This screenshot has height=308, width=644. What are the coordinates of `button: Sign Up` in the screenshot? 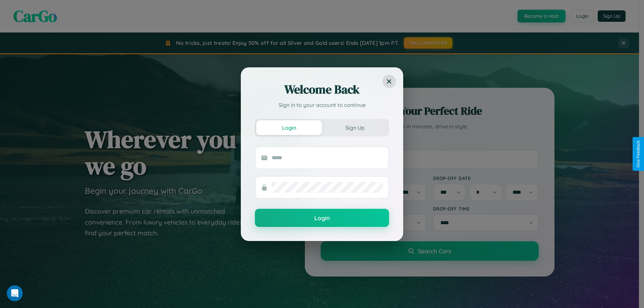 It's located at (355, 128).